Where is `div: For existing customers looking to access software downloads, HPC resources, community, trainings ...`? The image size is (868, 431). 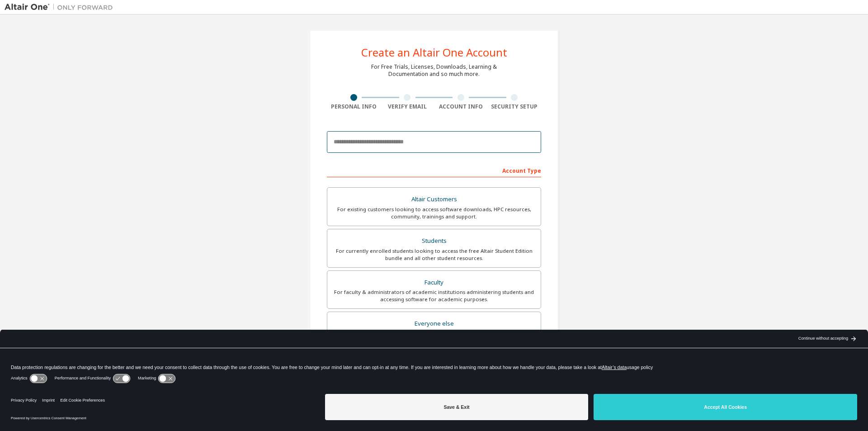 div: For existing customers looking to access software downloads, HPC resources, community, trainings ... is located at coordinates (434, 213).